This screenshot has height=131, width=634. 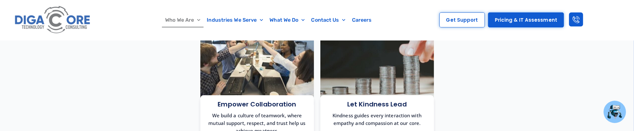 What do you see at coordinates (462, 20) in the screenshot?
I see `span: Get Support` at bounding box center [462, 20].